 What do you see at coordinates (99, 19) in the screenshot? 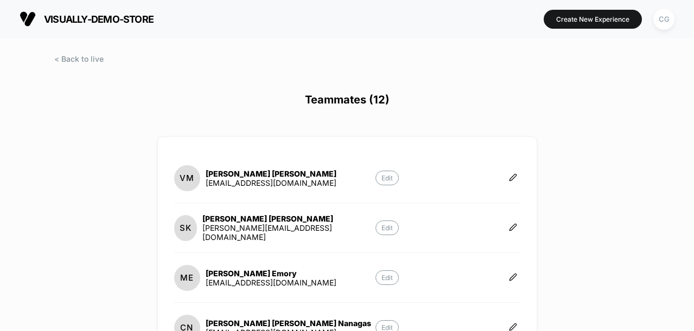
I see `span: visually-demo-store` at bounding box center [99, 19].